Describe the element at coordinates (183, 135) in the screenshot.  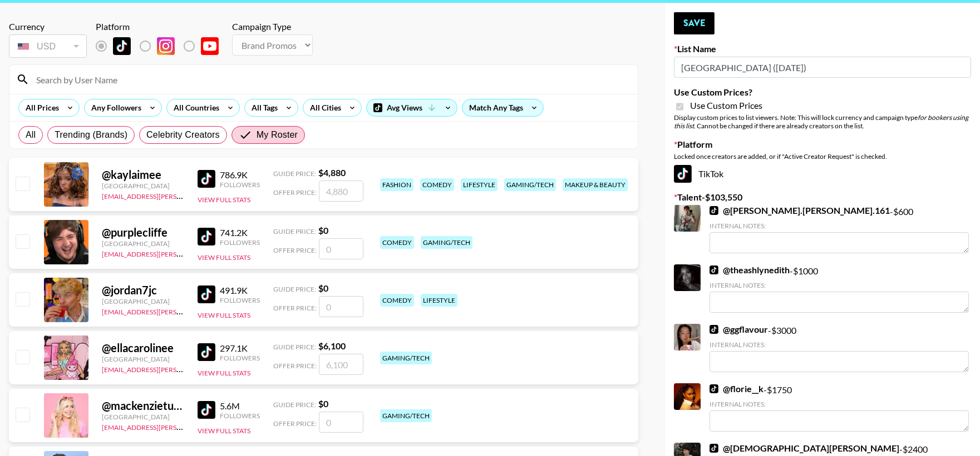
I see `span: Celebrity Creators` at that location.